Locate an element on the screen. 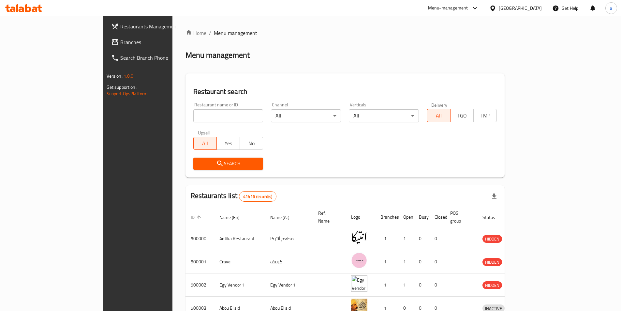  span: Status is located at coordinates (493, 217).